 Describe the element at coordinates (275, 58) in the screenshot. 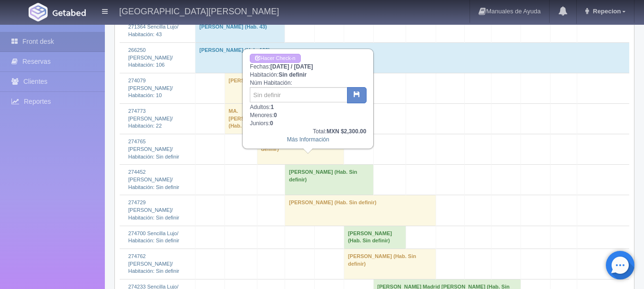

I see `a: Hacer Check-in` at that location.